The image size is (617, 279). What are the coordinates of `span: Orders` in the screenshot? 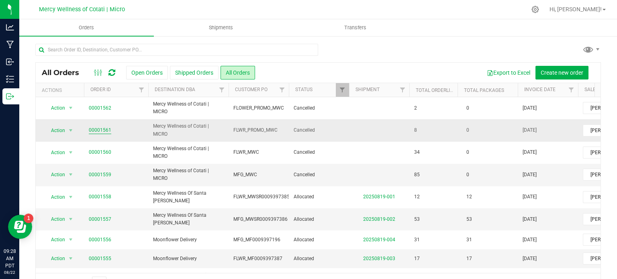 It's located at (86, 28).